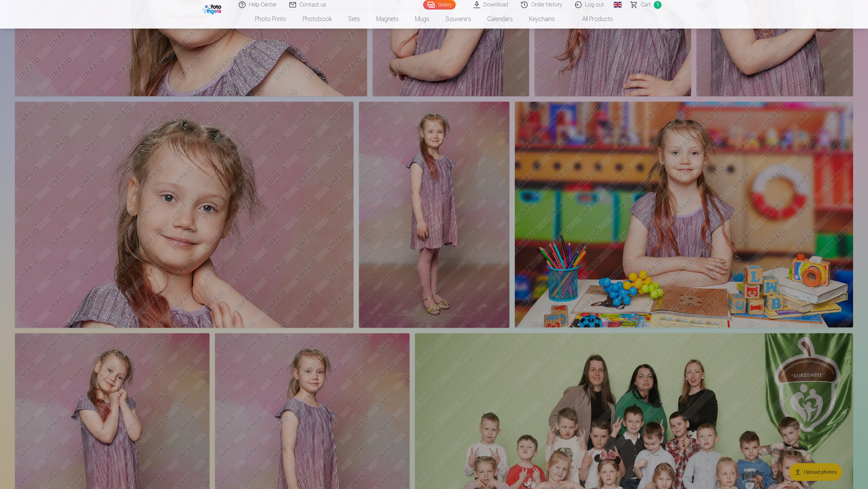 The width and height of the screenshot is (868, 489). Describe the element at coordinates (542, 19) in the screenshot. I see `a: Keychains` at that location.